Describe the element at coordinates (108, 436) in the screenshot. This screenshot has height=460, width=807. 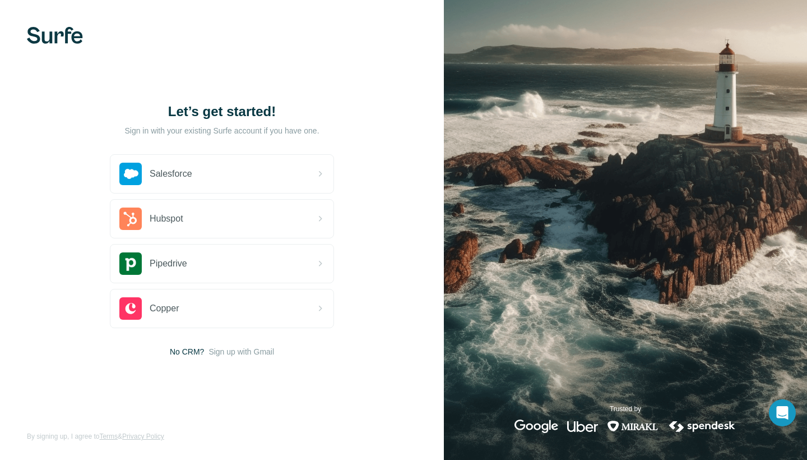
I see `a: Terms` at that location.